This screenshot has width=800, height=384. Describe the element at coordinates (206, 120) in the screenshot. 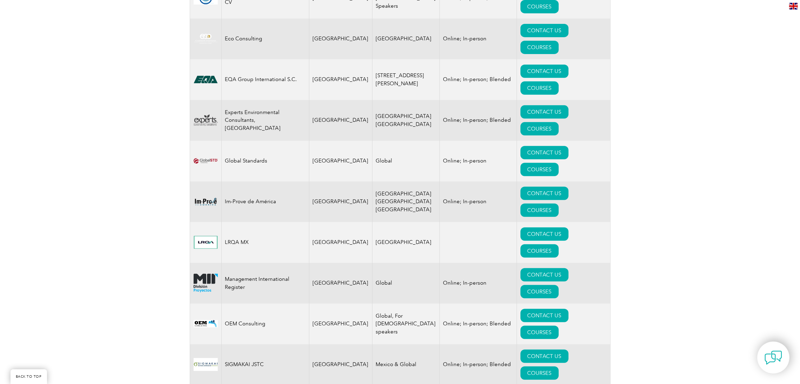

I see `img: 76c62400-dc49-ea11-a812-000d3a7940d5-logo.png` at that location.